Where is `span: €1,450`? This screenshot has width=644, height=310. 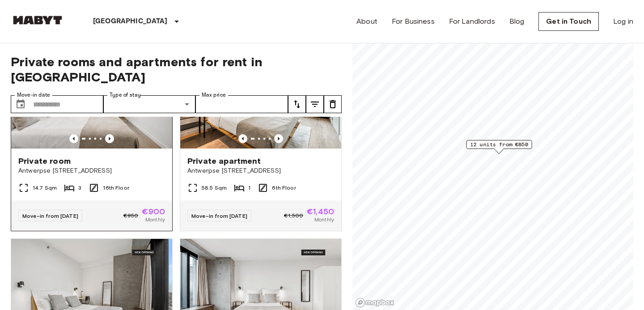
span: €1,450 is located at coordinates (320, 212).